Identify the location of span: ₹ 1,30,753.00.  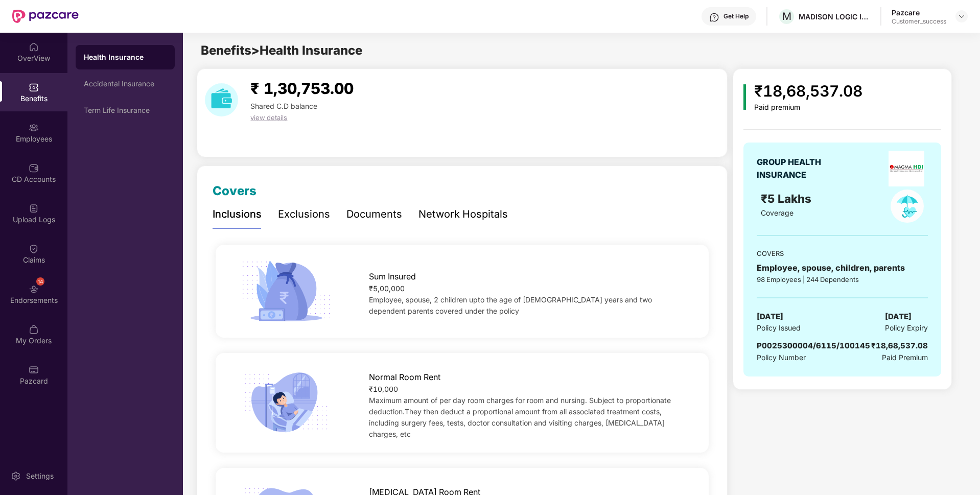
(302, 88).